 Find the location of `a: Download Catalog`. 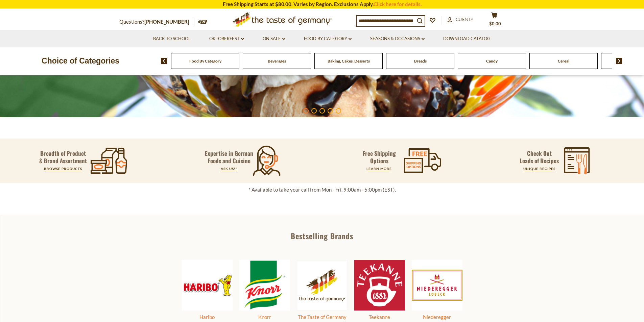

a: Download Catalog is located at coordinates (467, 39).